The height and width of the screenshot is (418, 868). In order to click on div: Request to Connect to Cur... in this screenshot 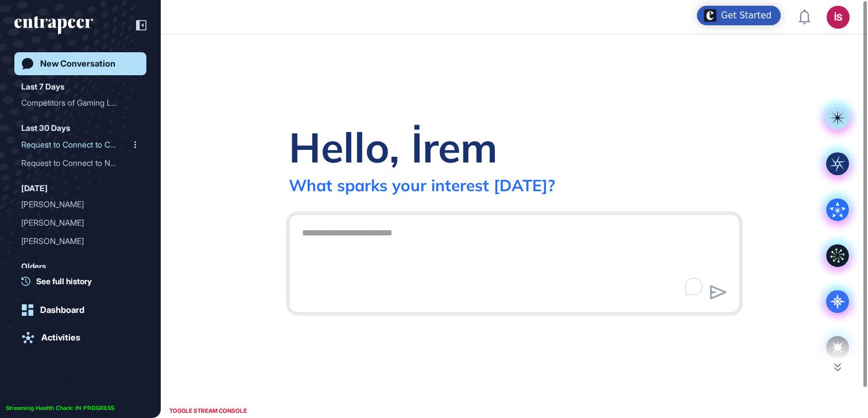, I will do `click(76, 145)`.